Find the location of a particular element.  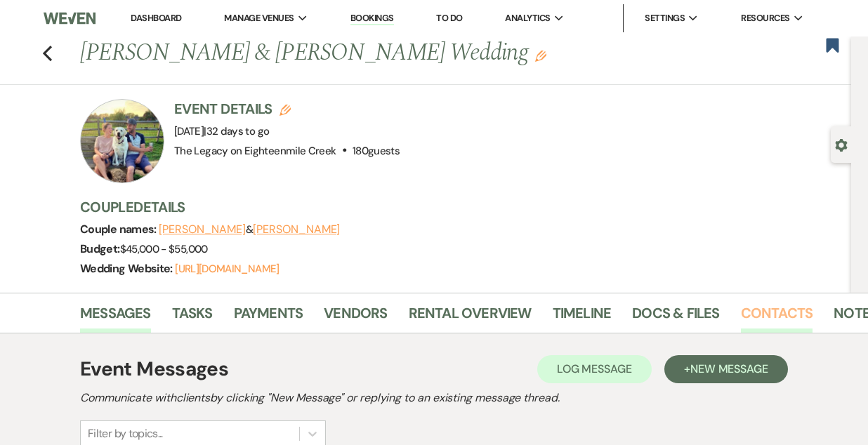

span: New Message is located at coordinates (729, 369).